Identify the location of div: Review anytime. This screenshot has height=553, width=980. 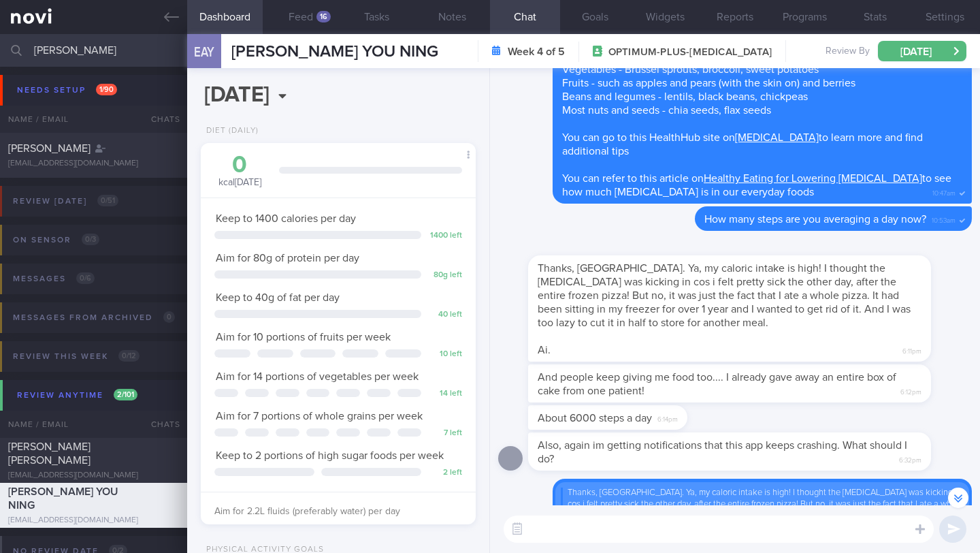
(77, 395).